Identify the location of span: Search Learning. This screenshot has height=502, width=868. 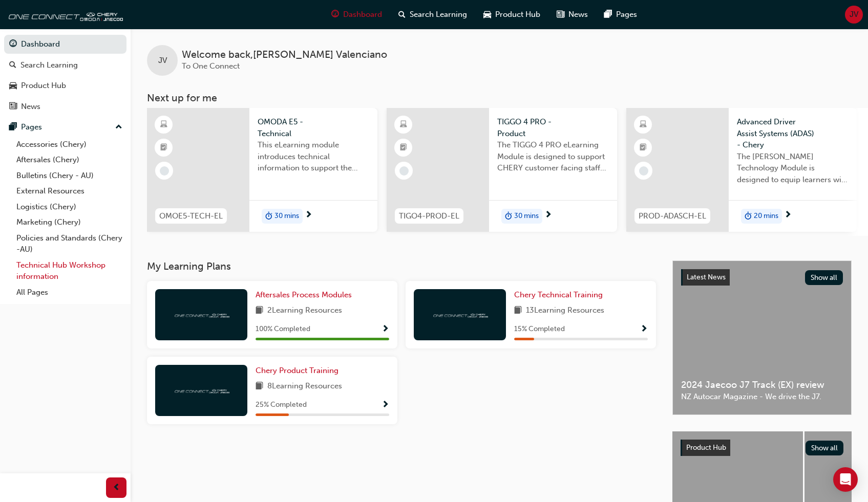
(438, 14).